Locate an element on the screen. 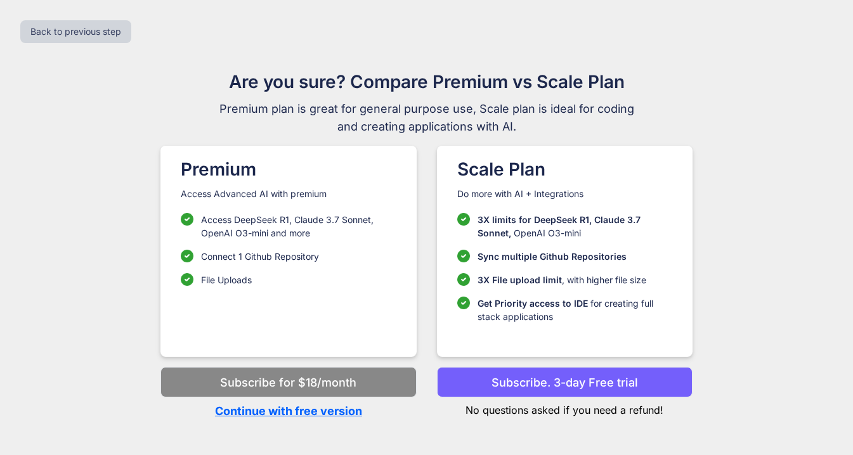  h1: Are you sure? Compare Premium vs Scale Plan is located at coordinates (427, 82).